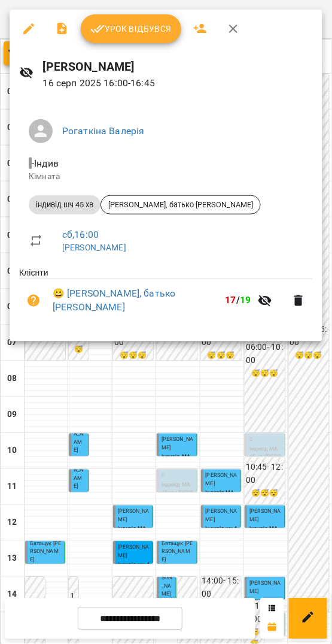  Describe the element at coordinates (131, 29) in the screenshot. I see `span: Урок відбувся` at that location.